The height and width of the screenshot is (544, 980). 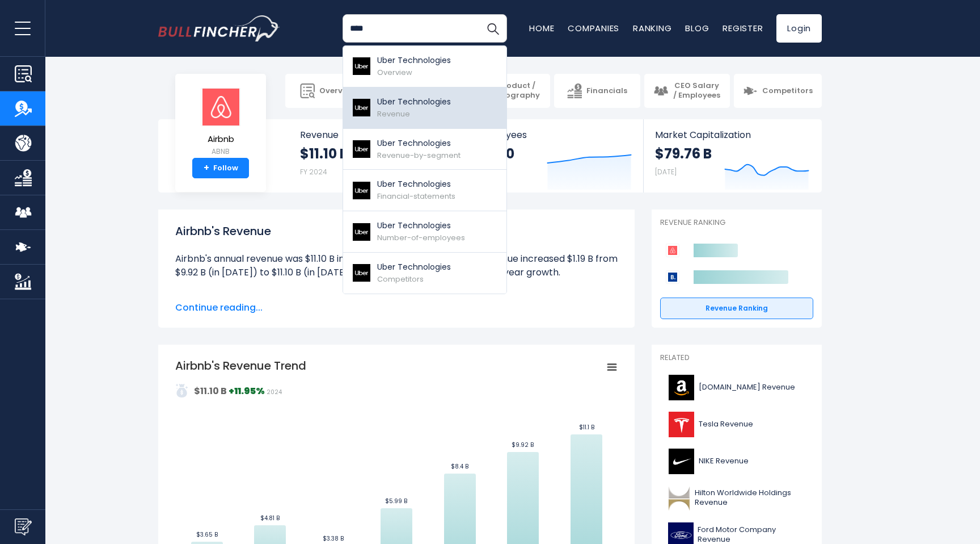 I want to click on img: HLT logo, so click(x=679, y=498).